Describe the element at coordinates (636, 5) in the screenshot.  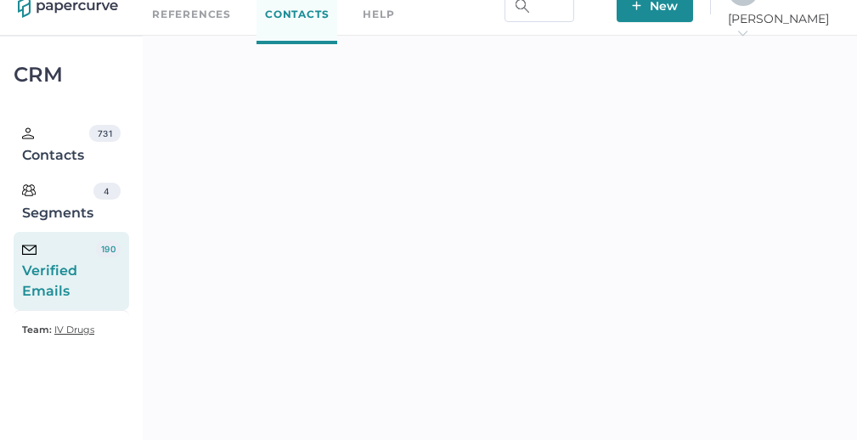
I see `img: plus-white.e19ec114.svg` at that location.